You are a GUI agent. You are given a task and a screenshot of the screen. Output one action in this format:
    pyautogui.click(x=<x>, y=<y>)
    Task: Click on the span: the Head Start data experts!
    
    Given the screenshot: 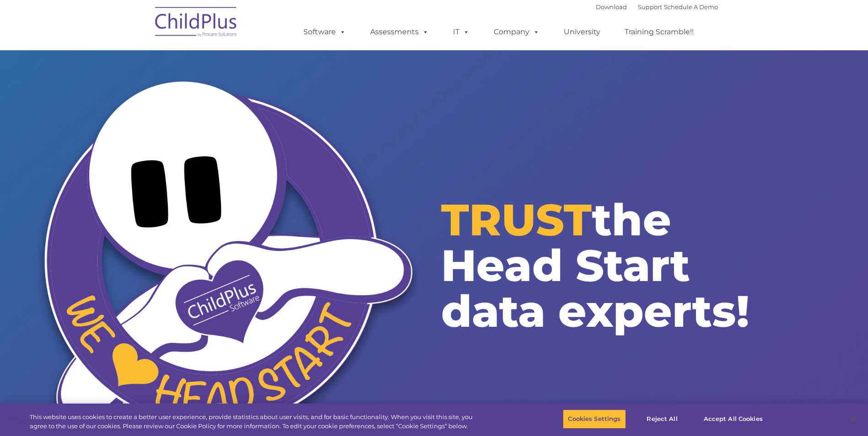 What is the action you would take?
    pyautogui.click(x=595, y=265)
    